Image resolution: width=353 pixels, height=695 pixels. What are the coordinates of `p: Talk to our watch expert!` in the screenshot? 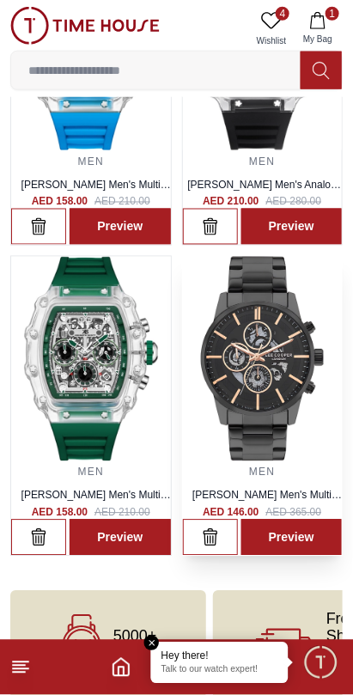 It's located at (220, 670).